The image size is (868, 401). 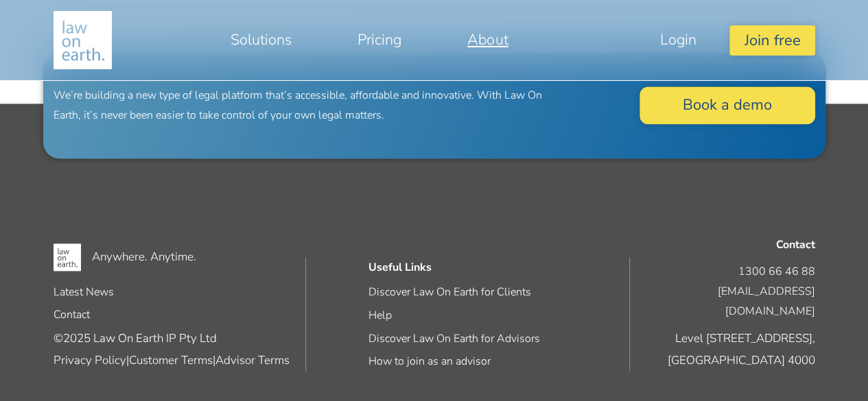 What do you see at coordinates (728, 291) in the screenshot?
I see `address: 1300 66 46 88` at bounding box center [728, 291].